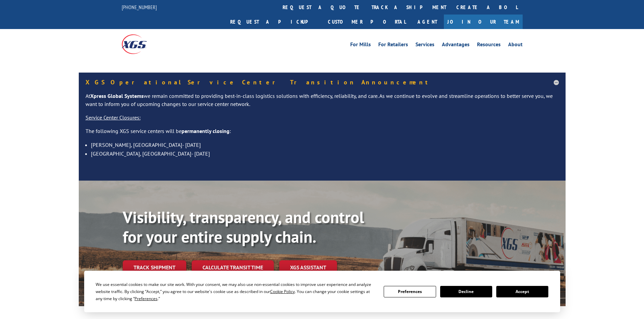  What do you see at coordinates (308, 268) in the screenshot?
I see `a: XGS ASSISTANT` at bounding box center [308, 268].